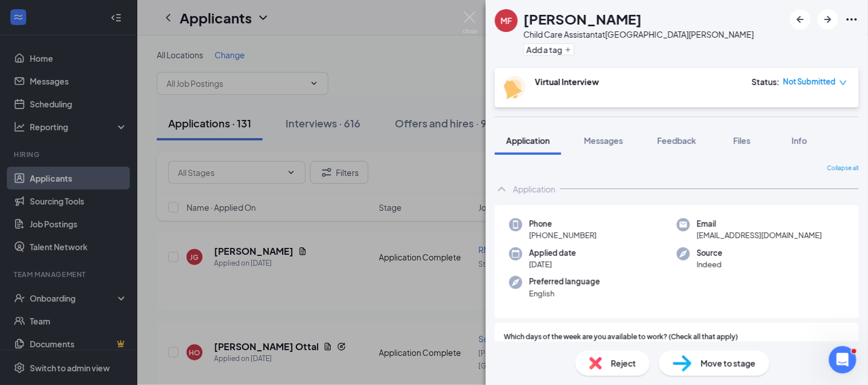 The width and height of the screenshot is (868, 385). I want to click on svg: ArrowLeftNew, so click(800, 19).